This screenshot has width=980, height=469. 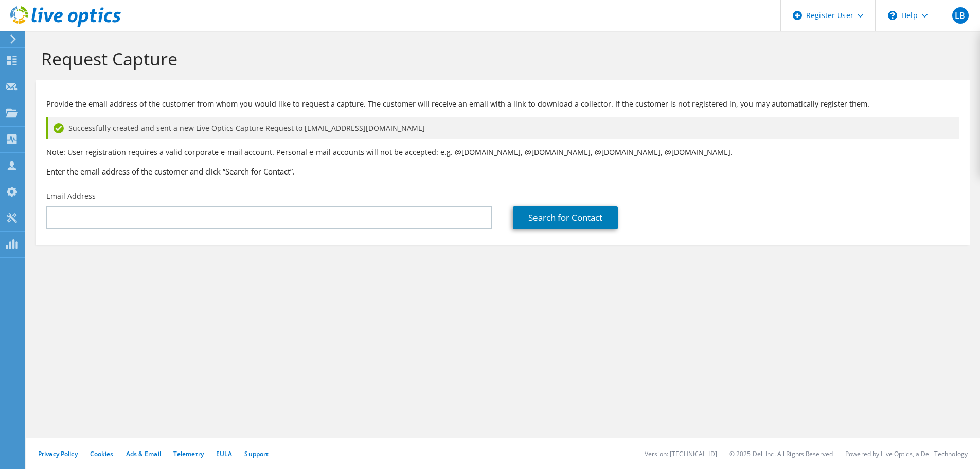 What do you see at coordinates (961, 15) in the screenshot?
I see `span: LB` at bounding box center [961, 15].